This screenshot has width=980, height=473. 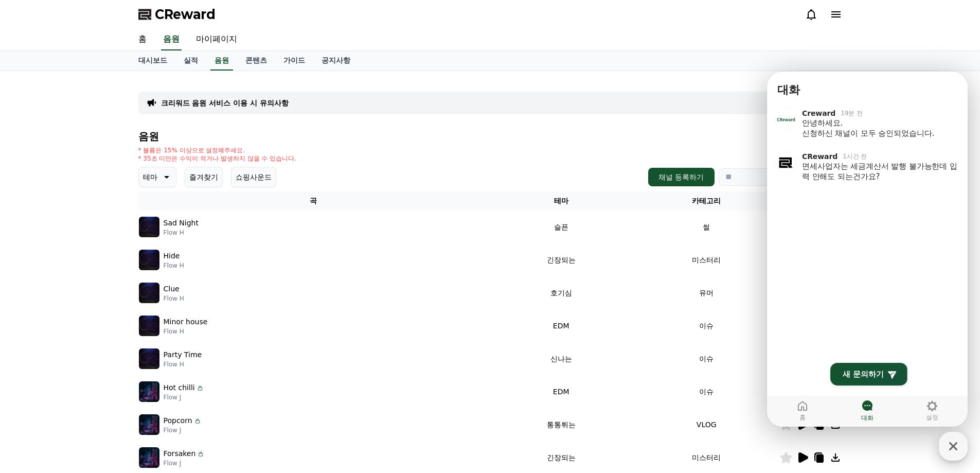 I want to click on p: Clue, so click(x=172, y=289).